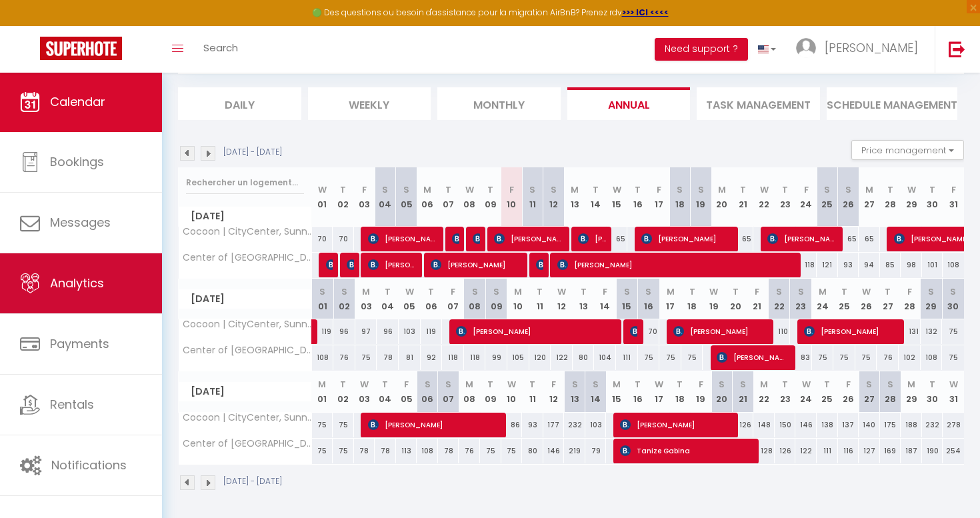  Describe the element at coordinates (828, 392) in the screenshot. I see `th: 25` at that location.